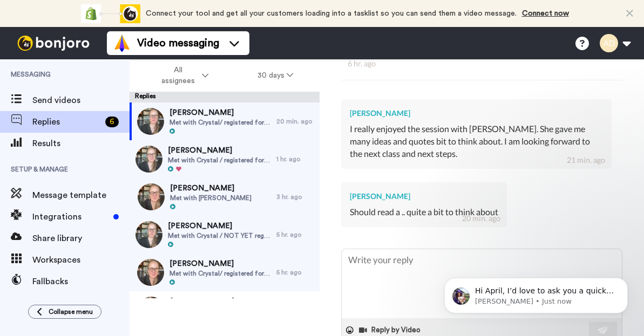 The image size is (644, 336). What do you see at coordinates (33, 41) in the screenshot?
I see `img: Profile image for Amy` at bounding box center [33, 41].